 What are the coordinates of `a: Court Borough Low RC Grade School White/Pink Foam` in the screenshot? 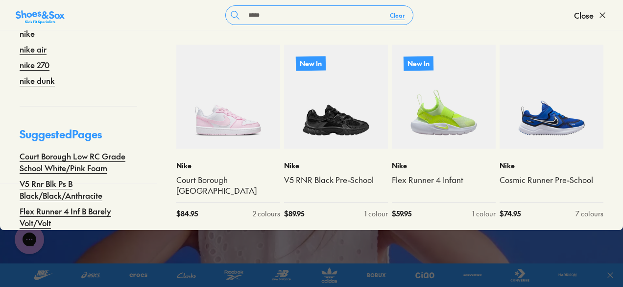 It's located at (78, 162).